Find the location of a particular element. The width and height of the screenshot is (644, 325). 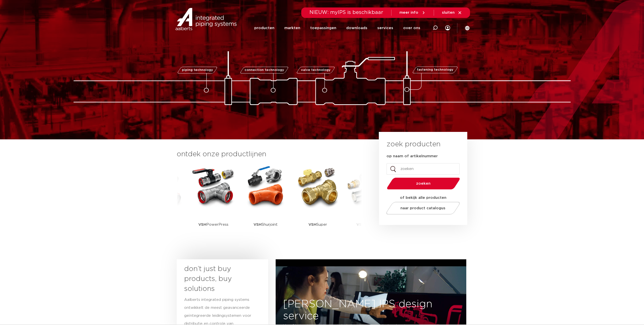

a: downloads is located at coordinates (357, 28).